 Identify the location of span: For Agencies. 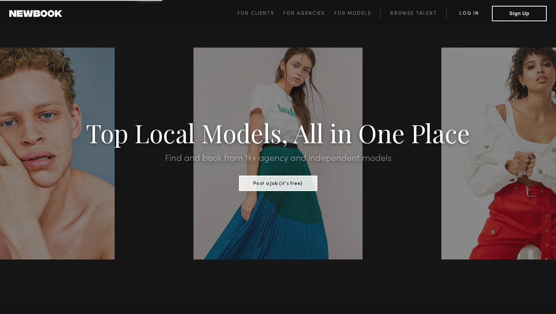
(304, 14).